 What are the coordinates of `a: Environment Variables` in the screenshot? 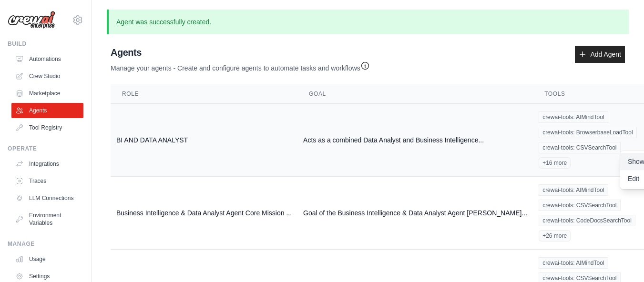 It's located at (47, 219).